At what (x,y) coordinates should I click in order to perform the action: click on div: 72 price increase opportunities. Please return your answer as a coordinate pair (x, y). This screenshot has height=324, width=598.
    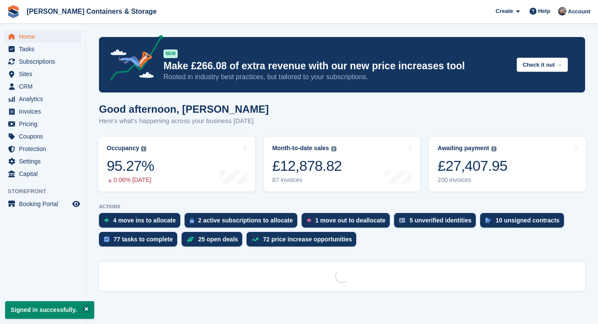
    Looking at the image, I should click on (307, 239).